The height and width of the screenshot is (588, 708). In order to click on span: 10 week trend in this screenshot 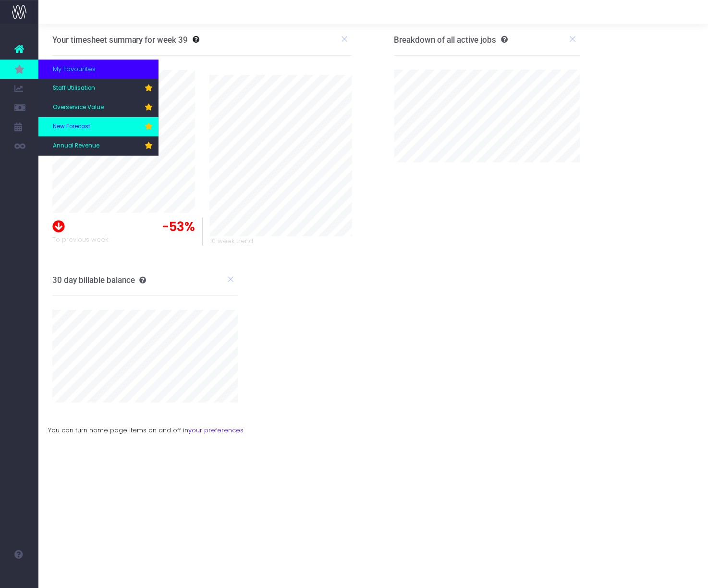, I will do `click(231, 241)`.